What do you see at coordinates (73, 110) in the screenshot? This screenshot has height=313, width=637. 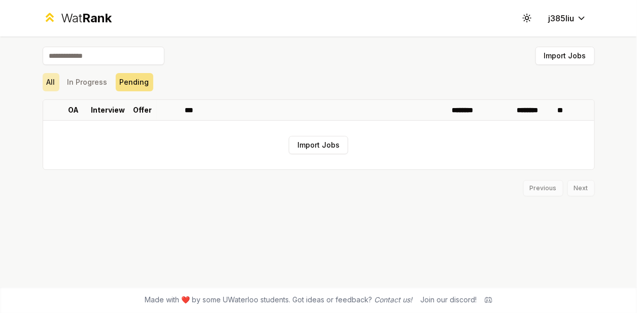 I see `p: OA` at bounding box center [73, 110].